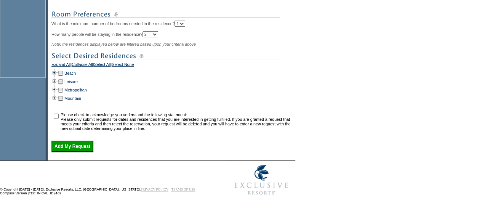  What do you see at coordinates (70, 73) in the screenshot?
I see `a: Beach` at bounding box center [70, 73].